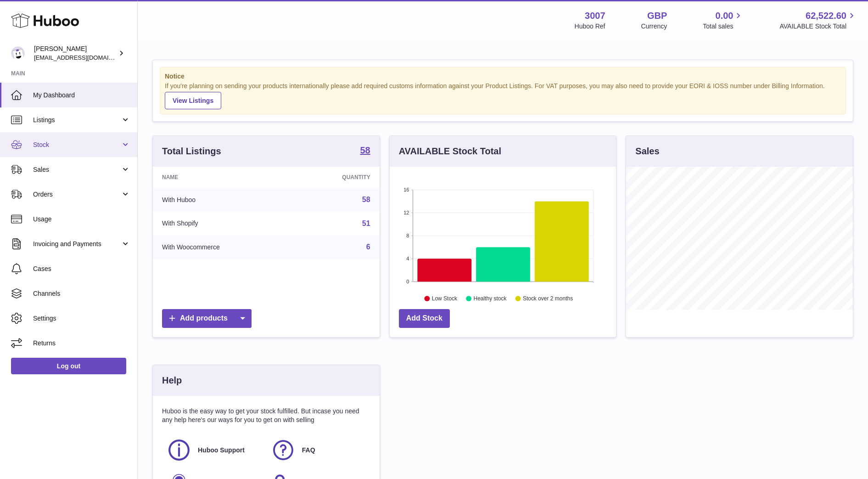  What do you see at coordinates (77, 120) in the screenshot?
I see `span: Listings` at bounding box center [77, 120].